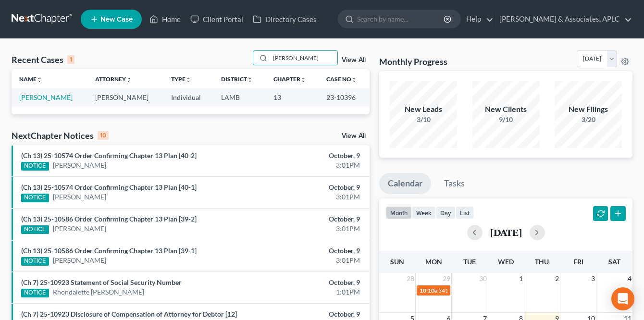 The image size is (644, 320). What do you see at coordinates (622, 299) in the screenshot?
I see `div: Open Intercom Messenger` at bounding box center [622, 299].